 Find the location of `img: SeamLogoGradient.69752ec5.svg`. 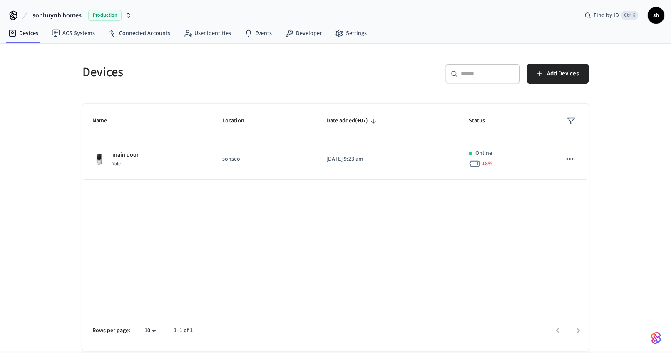

img: SeamLogoGradient.69752ec5.svg is located at coordinates (656, 338).